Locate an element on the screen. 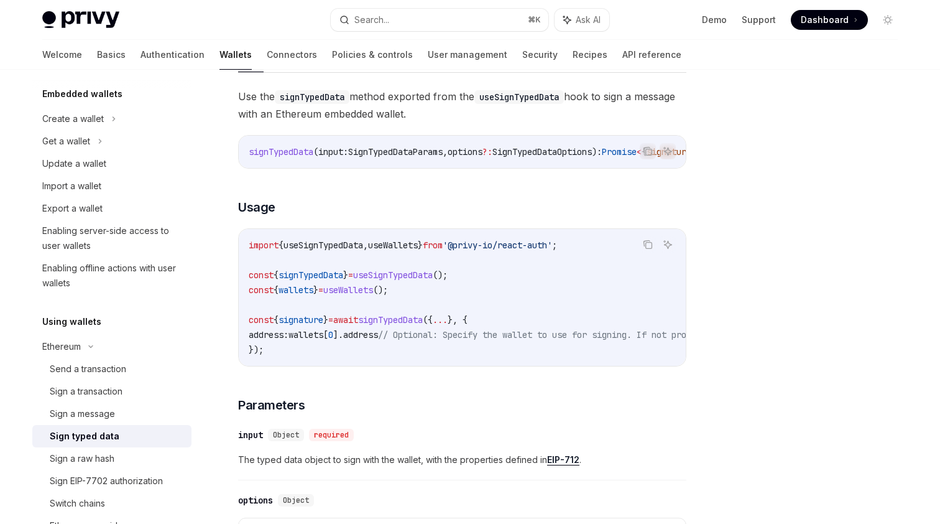 The image size is (940, 524). span: The typed data object to sign with the wallet, with the properties defined in . is located at coordinates (462, 460).